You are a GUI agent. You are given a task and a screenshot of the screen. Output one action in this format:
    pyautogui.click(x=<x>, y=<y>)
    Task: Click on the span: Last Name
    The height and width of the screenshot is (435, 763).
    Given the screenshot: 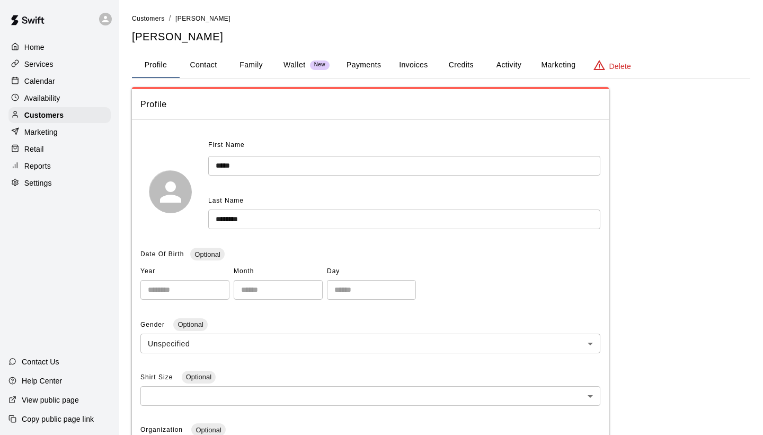 What is the action you would take?
    pyautogui.click(x=226, y=200)
    